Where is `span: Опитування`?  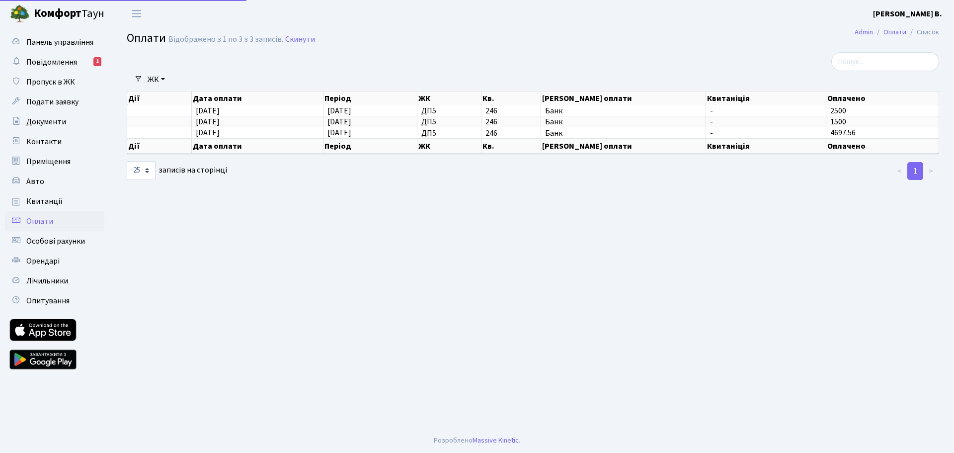
span: Опитування is located at coordinates (48, 301).